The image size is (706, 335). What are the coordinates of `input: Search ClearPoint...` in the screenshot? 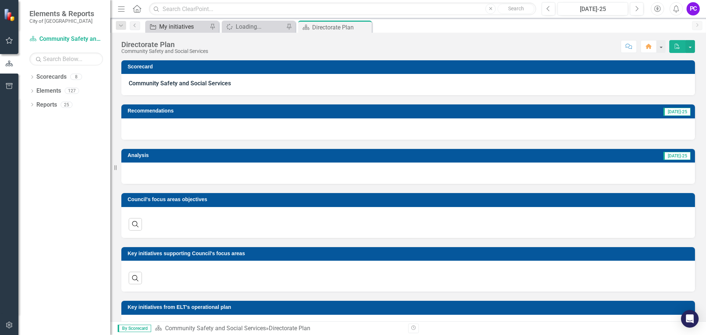 It's located at (342, 9).